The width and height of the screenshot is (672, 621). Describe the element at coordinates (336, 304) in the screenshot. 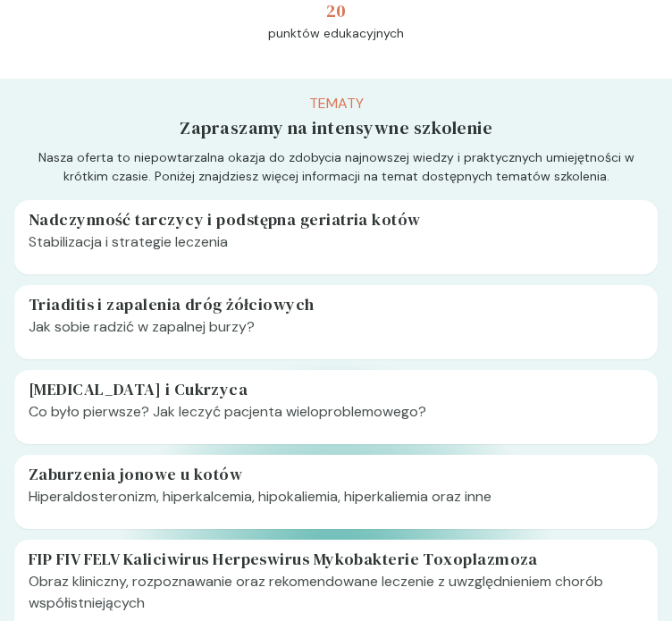

I see `h5: Triaditis i zapalenia dróg żółciowych` at that location.